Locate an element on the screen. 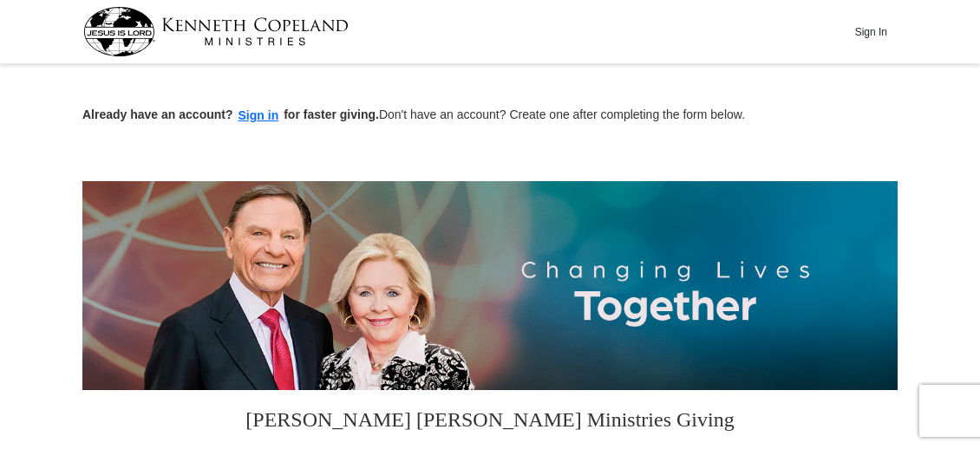 The image size is (980, 449). button: Sign in is located at coordinates (259, 116).